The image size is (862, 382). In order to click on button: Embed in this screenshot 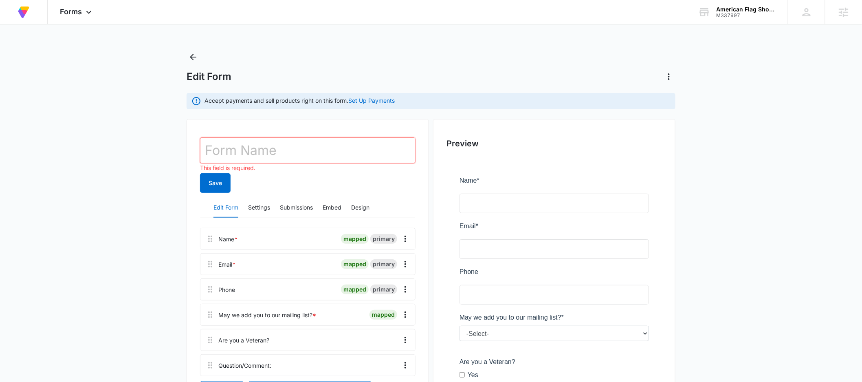, I will do `click(332, 208)`.